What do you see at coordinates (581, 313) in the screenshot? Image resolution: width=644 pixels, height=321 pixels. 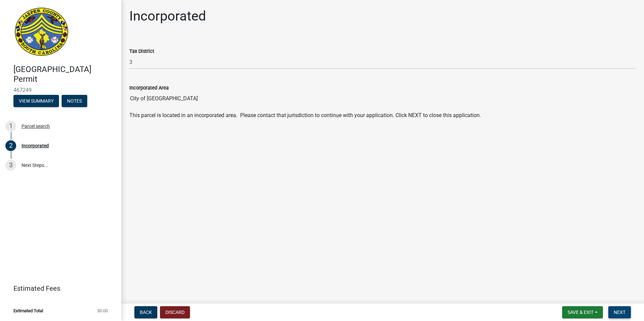 I see `span: Save & Exit` at bounding box center [581, 313].